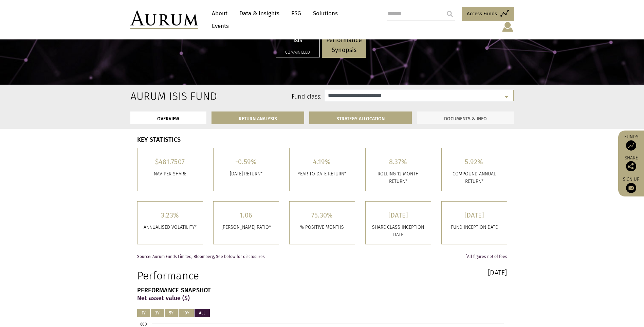 The height and width of the screenshot is (327, 644). What do you see at coordinates (227, 275) in the screenshot?
I see `h1: Performance` at bounding box center [227, 275].